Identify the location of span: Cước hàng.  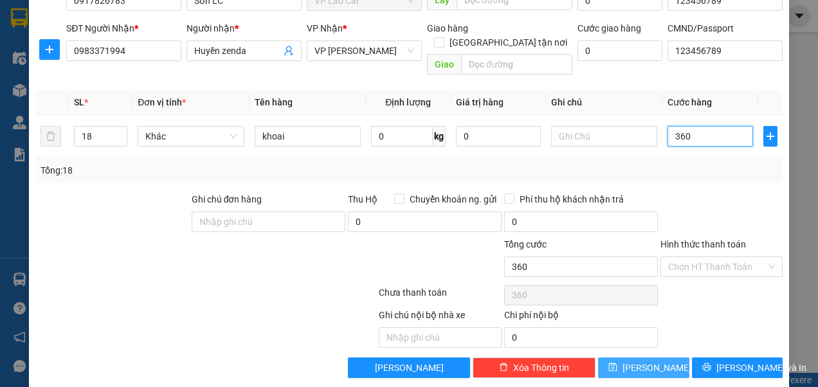
(689, 102).